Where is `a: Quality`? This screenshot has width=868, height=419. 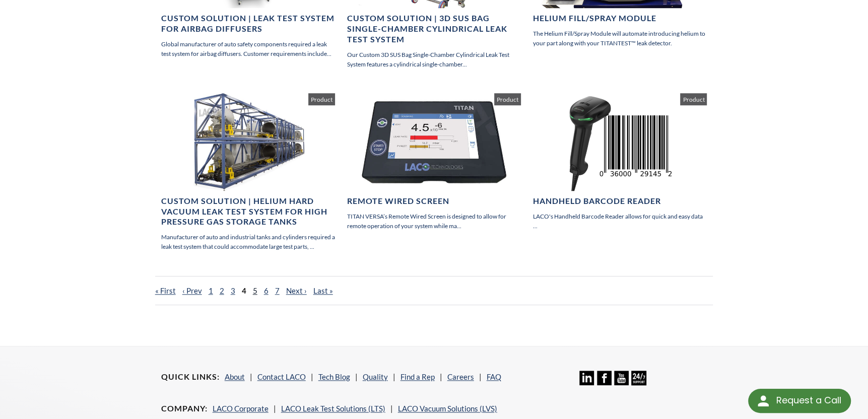
a: Quality is located at coordinates (376, 377).